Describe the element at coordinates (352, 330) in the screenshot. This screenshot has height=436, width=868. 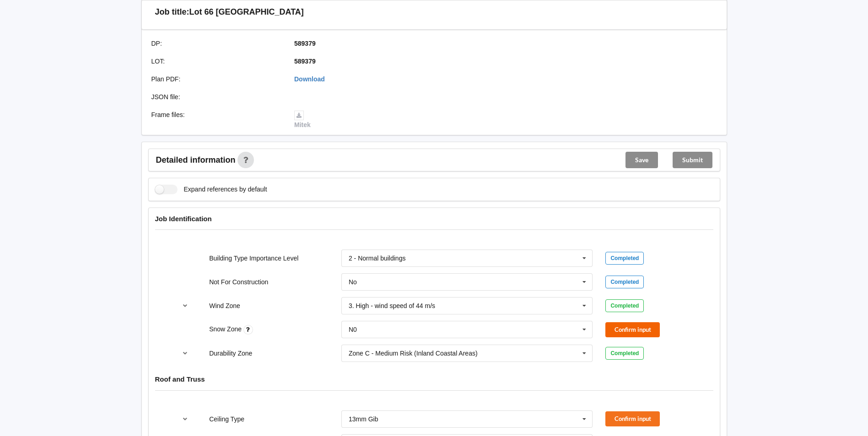
I see `div: N0` at that location.